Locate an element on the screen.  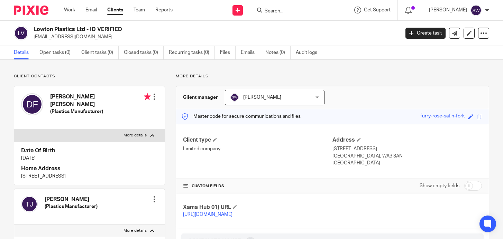
a: Details is located at coordinates (24, 53).